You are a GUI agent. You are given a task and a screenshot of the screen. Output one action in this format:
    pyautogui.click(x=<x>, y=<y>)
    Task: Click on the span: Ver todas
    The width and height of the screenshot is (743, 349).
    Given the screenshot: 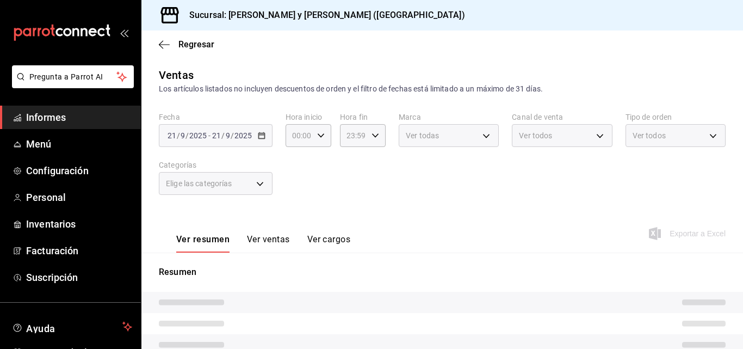 What is the action you would take?
    pyautogui.click(x=422, y=136)
    